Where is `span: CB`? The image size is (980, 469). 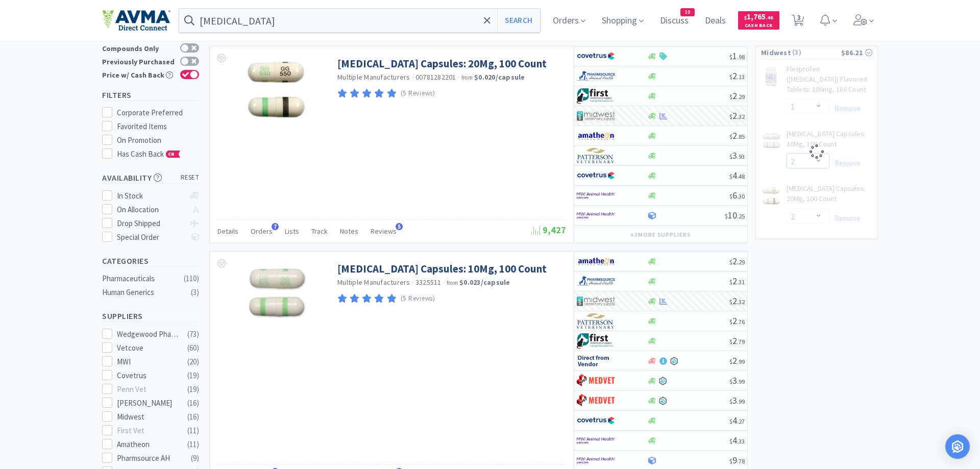
span: CB is located at coordinates (172, 154).